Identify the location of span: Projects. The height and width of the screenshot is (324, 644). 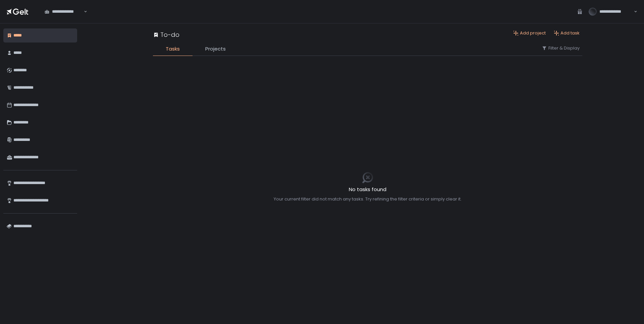
(216, 49).